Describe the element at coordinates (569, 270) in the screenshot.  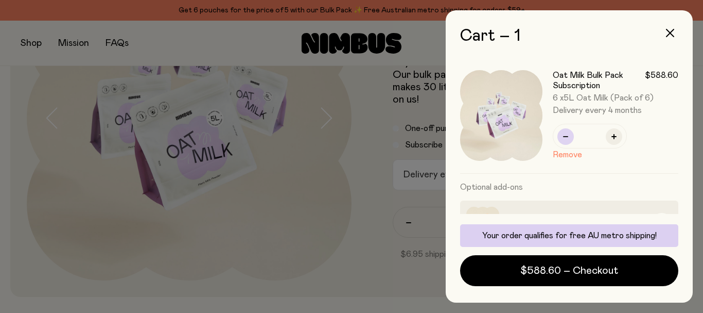
I see `span: $588.60 – Checkout` at that location.